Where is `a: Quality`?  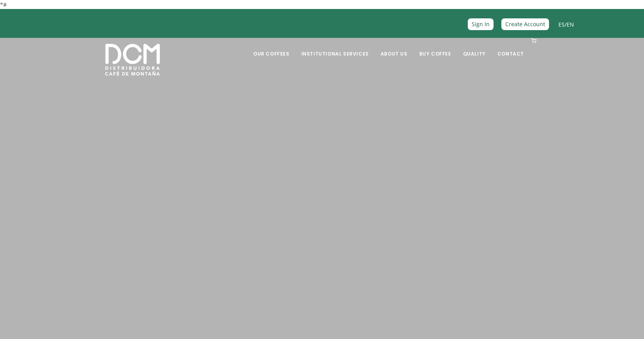
a: Quality is located at coordinates (474, 48).